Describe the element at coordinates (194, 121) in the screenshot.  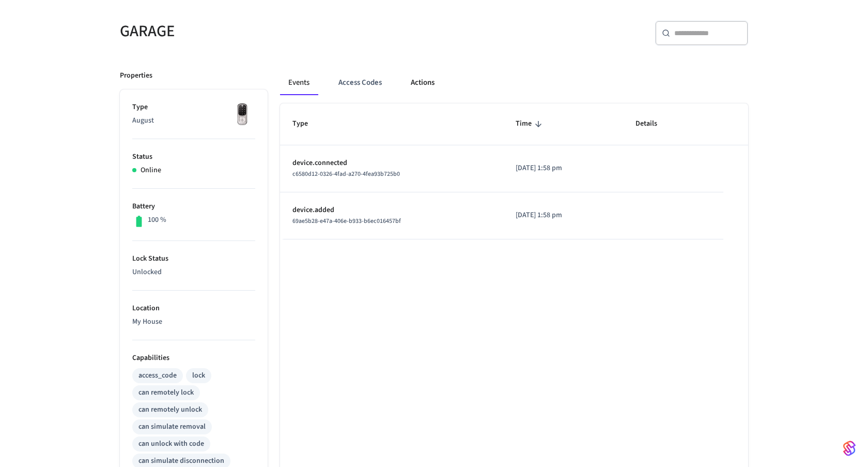
I see `p: August` at that location.